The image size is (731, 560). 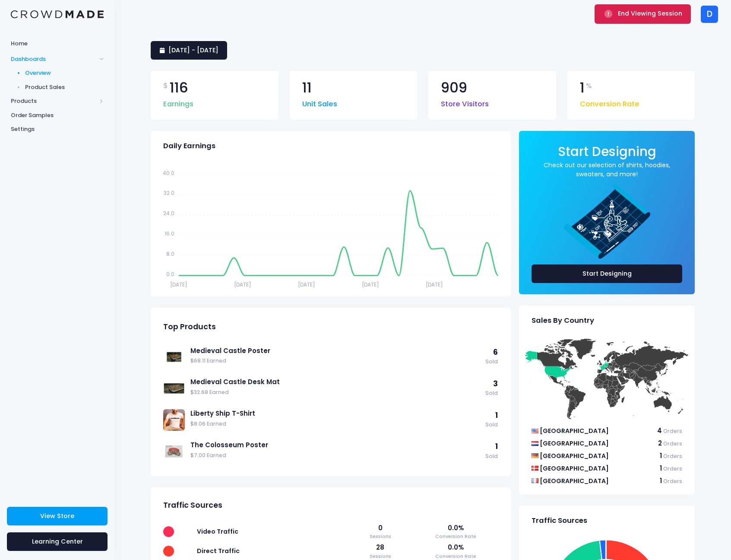 What do you see at coordinates (57, 516) in the screenshot?
I see `a: View Store` at bounding box center [57, 516].